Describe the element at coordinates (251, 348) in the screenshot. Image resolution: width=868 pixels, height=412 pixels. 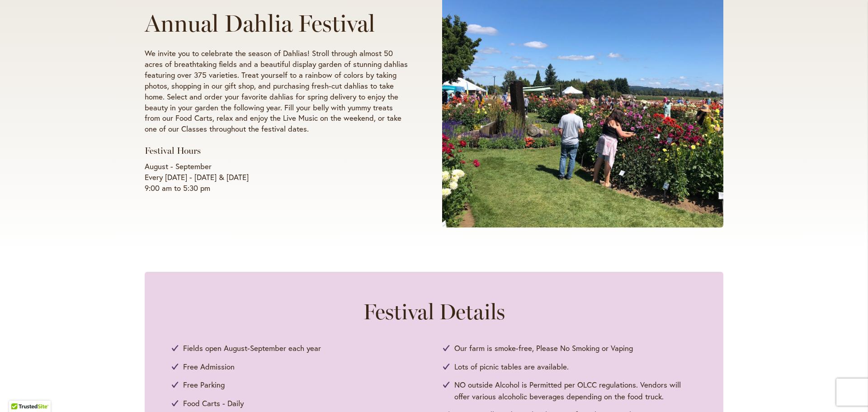
I see `span: Fields open August-September each year` at that location.